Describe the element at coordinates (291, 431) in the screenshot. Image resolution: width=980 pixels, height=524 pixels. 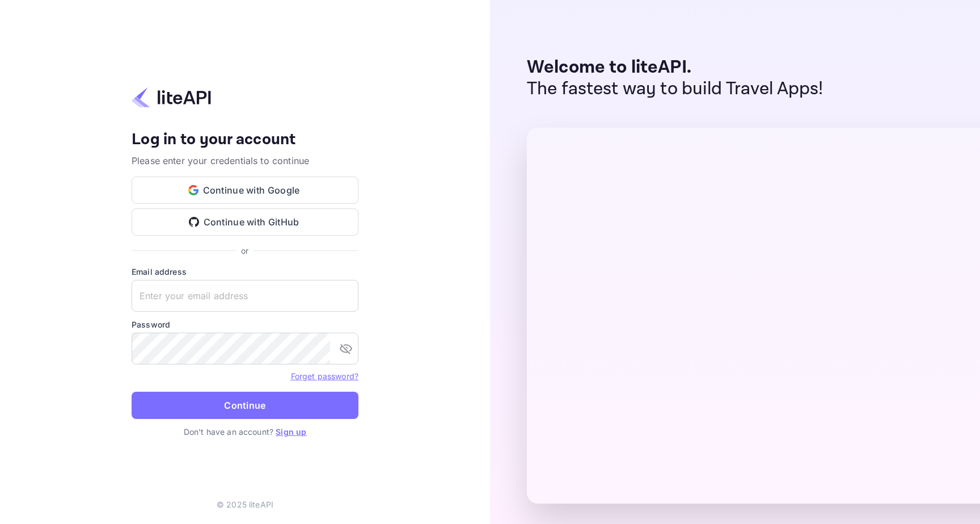
I see `a: Sign up` at that location.